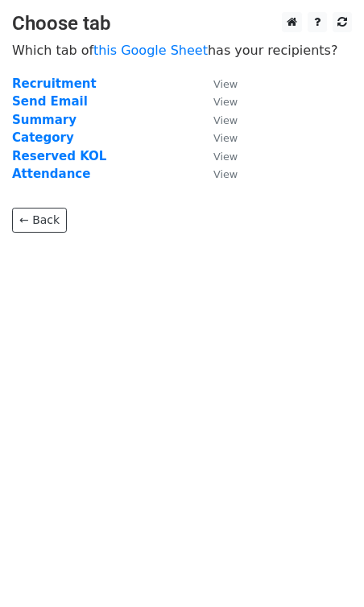 The height and width of the screenshot is (607, 364). Describe the element at coordinates (40, 220) in the screenshot. I see `a: ← Back` at that location.